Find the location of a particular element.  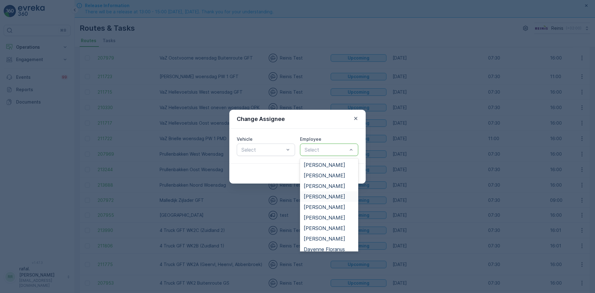

span: Dayenne Floranus is located at coordinates (324, 249).